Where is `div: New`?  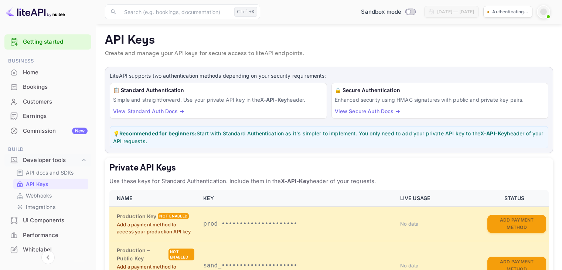 div: New is located at coordinates (80, 131).